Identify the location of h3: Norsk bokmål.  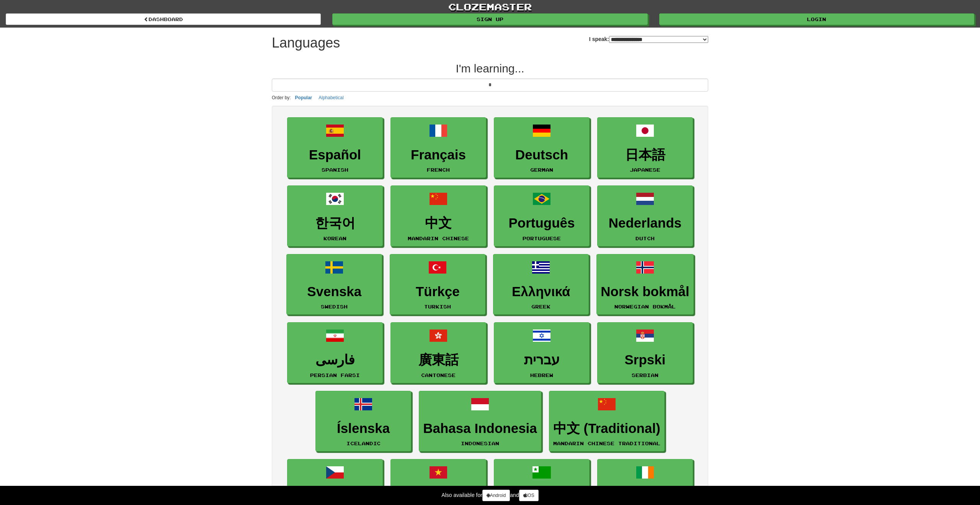
(645, 291).